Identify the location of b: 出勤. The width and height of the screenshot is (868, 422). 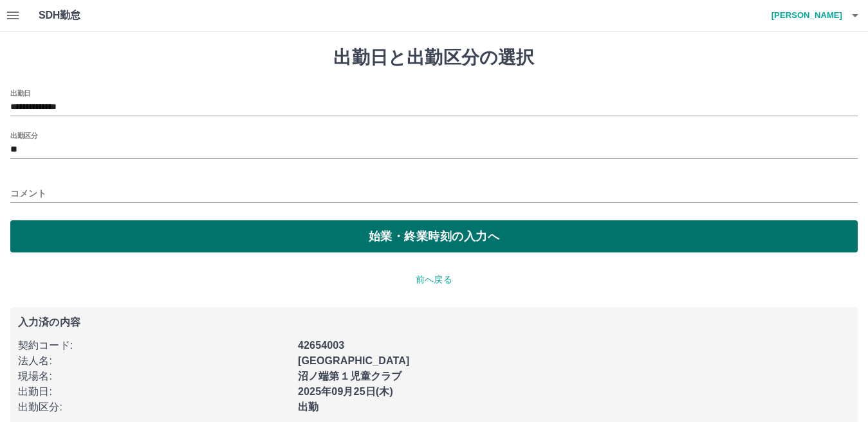
(308, 407).